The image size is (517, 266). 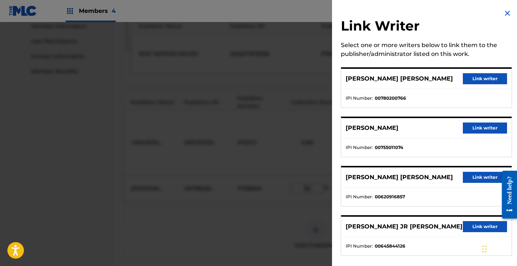 I want to click on div: Open Resource Center, so click(x=13, y=29).